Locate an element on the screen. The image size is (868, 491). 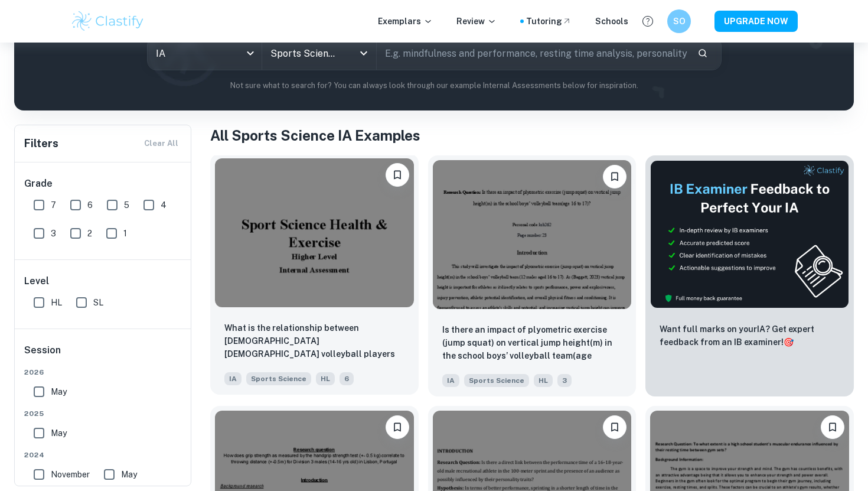
div: Tutoring is located at coordinates (548, 21).